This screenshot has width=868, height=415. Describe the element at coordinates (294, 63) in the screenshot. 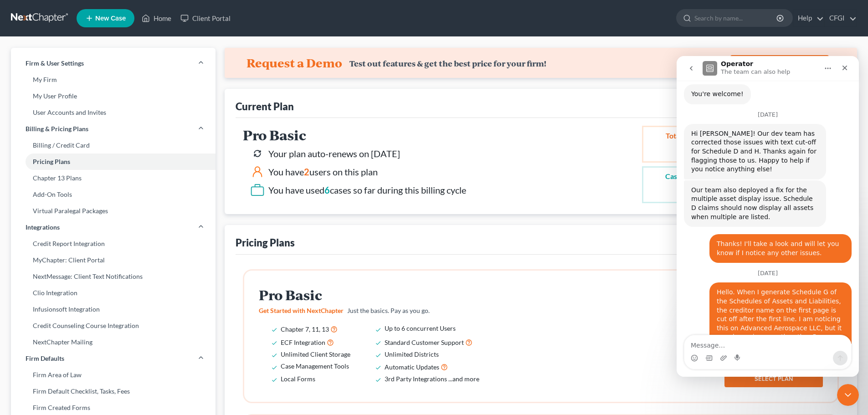

I see `h4: Request a Demo` at that location.